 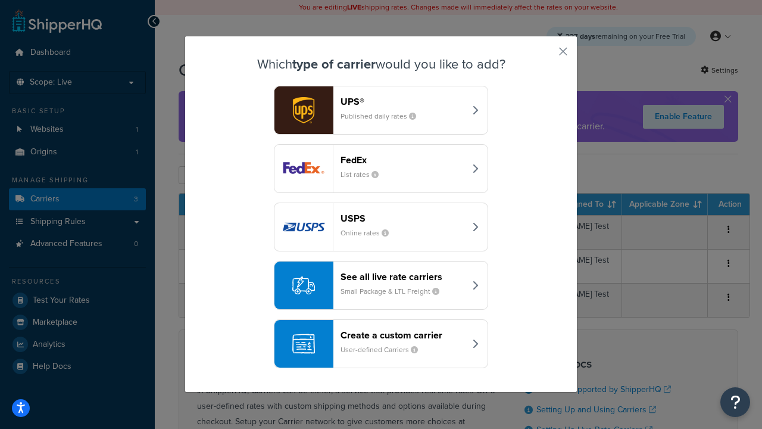 What do you see at coordinates (334, 64) in the screenshot?
I see `strong: type of carrier` at bounding box center [334, 64].